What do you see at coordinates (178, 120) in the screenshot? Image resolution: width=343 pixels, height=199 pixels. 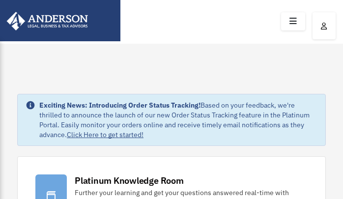 I see `div: Based on your feedback, we're thrilled to announce the launch of our new Order Status Tracking fe...` at bounding box center [178, 120].